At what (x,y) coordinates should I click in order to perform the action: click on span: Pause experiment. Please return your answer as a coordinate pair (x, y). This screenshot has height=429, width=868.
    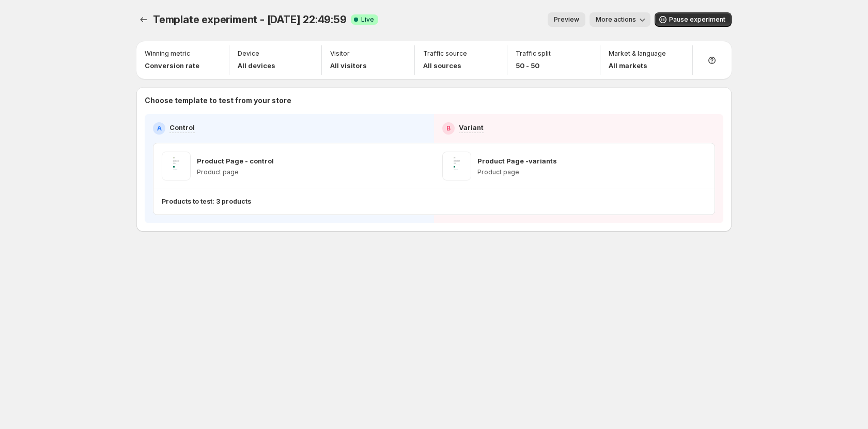
    Looking at the image, I should click on (696, 19).